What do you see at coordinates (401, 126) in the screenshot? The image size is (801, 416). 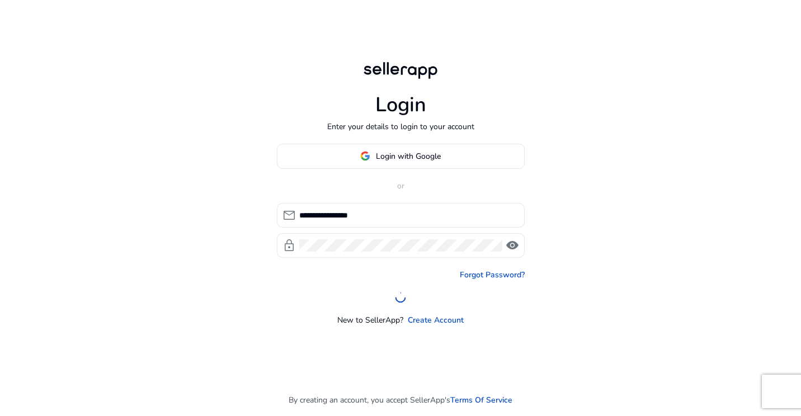 I see `p: Enter your details to login to your account` at bounding box center [401, 126].